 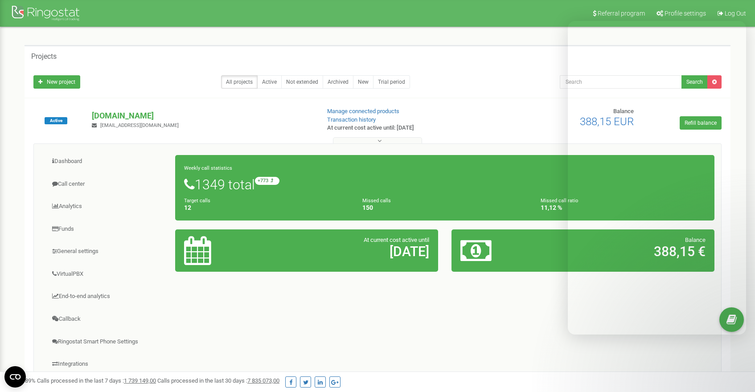 I want to click on a: Trial period, so click(x=392, y=82).